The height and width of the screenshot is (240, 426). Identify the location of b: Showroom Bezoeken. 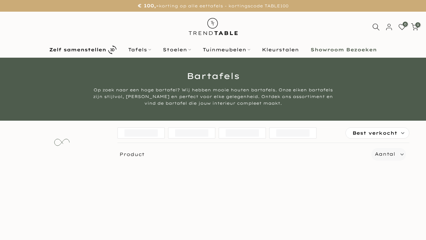
(344, 50).